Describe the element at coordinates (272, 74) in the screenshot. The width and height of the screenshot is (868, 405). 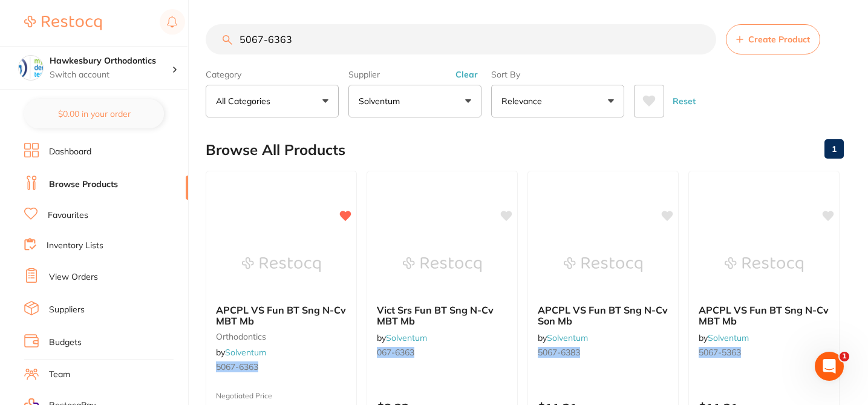
I see `label: Category` at that location.